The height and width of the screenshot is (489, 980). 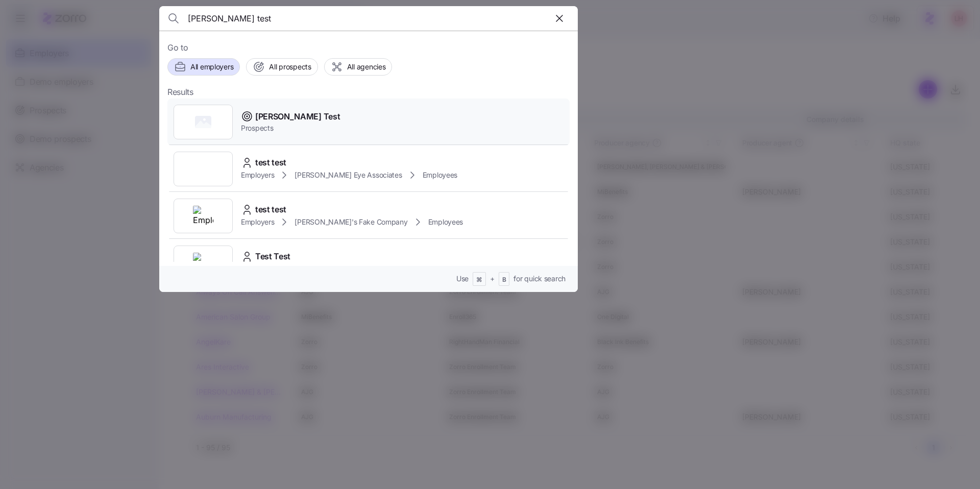 I want to click on span: Use, so click(x=462, y=279).